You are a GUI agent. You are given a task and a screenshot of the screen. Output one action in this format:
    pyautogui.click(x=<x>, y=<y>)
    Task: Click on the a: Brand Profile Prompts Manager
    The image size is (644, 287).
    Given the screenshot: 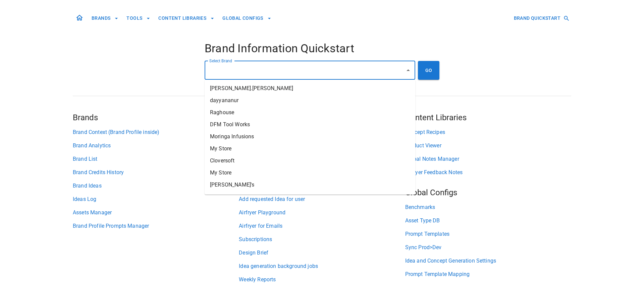 What is the action you would take?
    pyautogui.click(x=156, y=226)
    